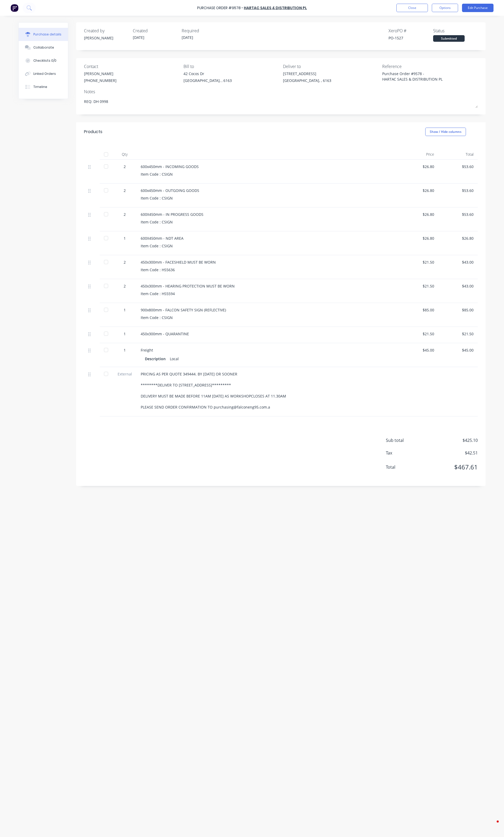  What do you see at coordinates (268, 262) in the screenshot?
I see `div: 450x300mm - FACESHIELD MUST BE WORN` at bounding box center [268, 262].